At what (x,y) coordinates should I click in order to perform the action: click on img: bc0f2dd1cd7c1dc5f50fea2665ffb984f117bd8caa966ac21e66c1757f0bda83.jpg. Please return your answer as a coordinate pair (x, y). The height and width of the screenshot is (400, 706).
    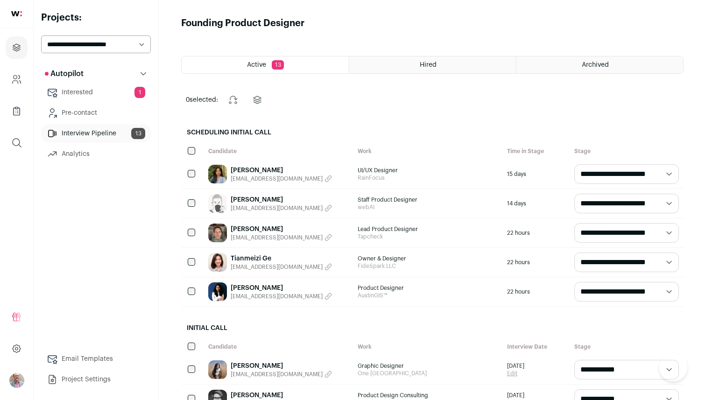
    Looking at the image, I should click on (218, 204).